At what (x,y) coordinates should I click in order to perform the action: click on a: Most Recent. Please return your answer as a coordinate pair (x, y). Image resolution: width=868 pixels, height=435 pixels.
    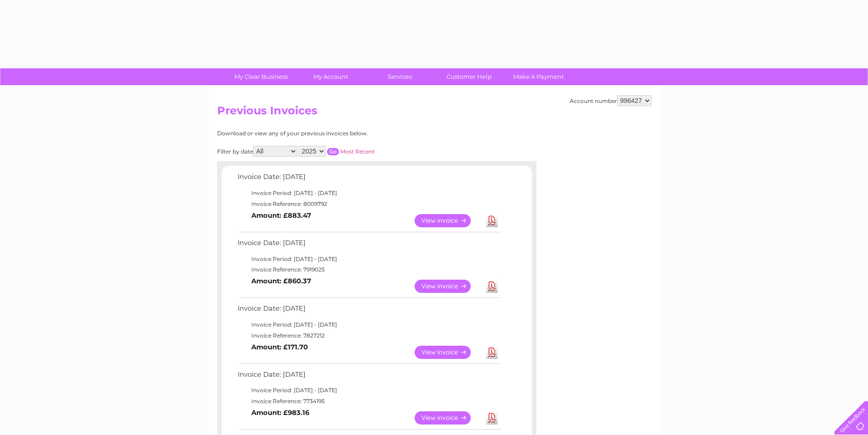
    Looking at the image, I should click on (357, 151).